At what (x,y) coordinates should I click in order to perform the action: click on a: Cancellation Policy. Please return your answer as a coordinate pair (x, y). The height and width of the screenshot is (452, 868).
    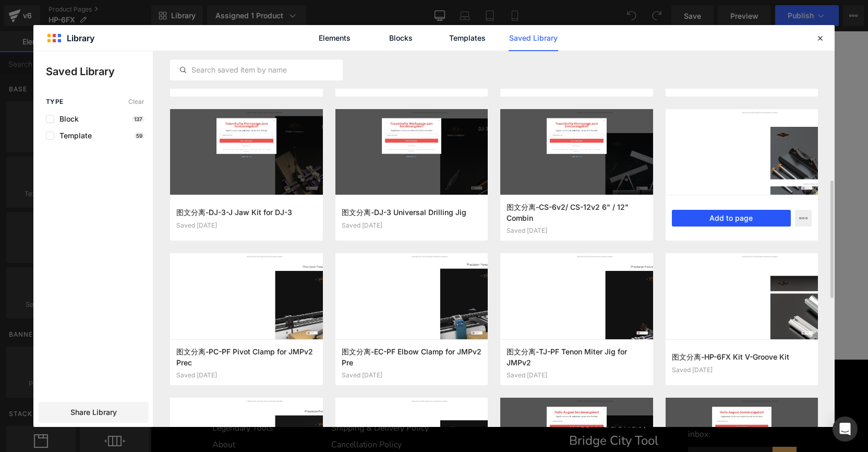
    Looking at the image, I should click on (215, 413).